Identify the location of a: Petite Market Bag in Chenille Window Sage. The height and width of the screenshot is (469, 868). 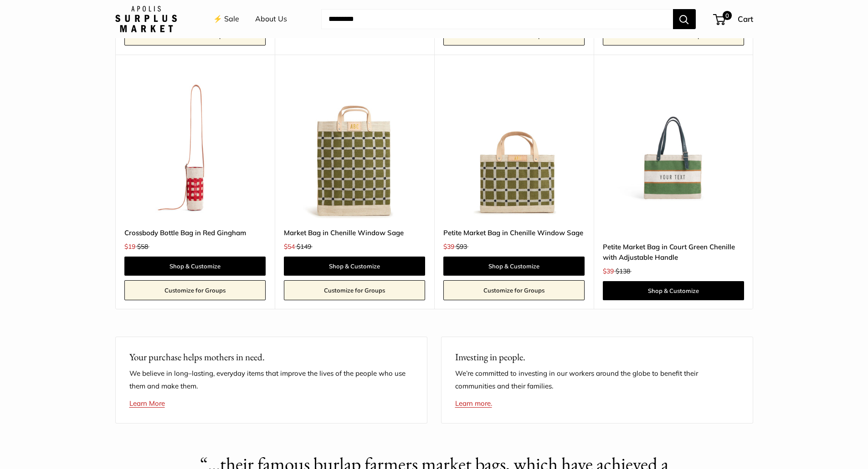
(514, 233).